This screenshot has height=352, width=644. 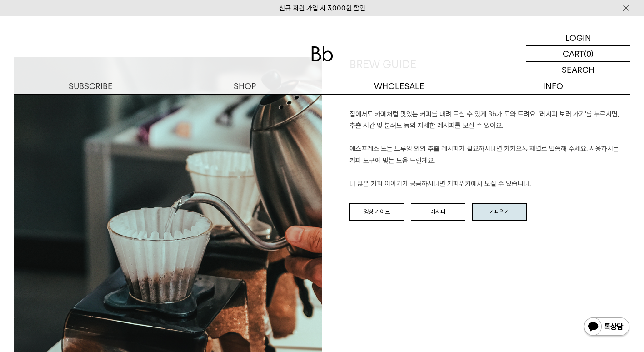 What do you see at coordinates (578, 38) in the screenshot?
I see `a: LOGIN` at bounding box center [578, 38].